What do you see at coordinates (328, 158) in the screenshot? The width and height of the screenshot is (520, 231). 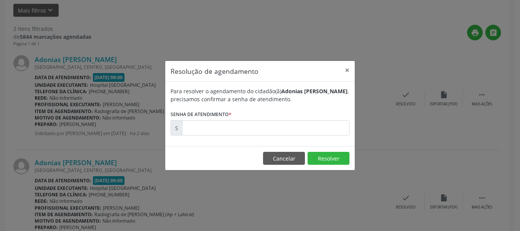 I see `button: Resolver` at bounding box center [328, 158].